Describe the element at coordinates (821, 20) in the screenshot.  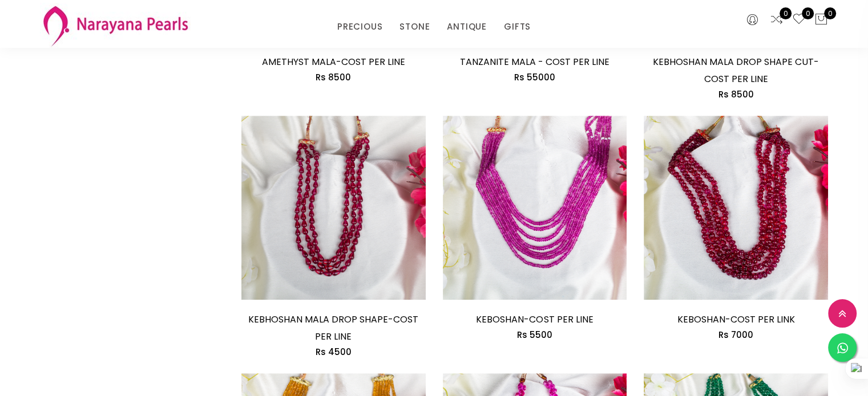
I see `button: 0` at that location.